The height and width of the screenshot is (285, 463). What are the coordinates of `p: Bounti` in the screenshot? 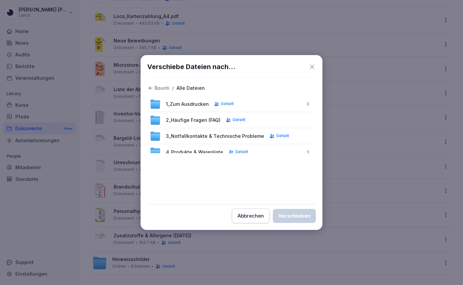 It's located at (162, 88).